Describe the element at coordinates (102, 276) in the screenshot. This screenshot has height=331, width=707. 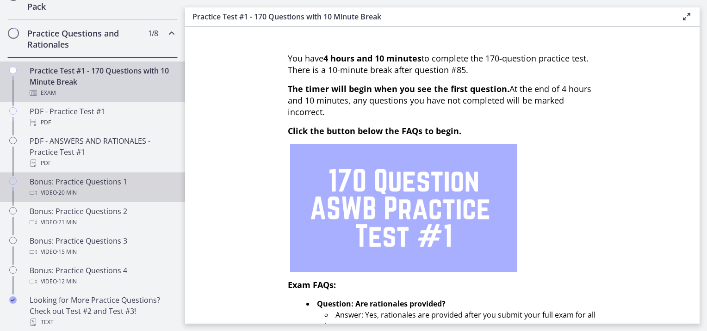
I see `div: Bonus: Practice Questions 4` at that location.